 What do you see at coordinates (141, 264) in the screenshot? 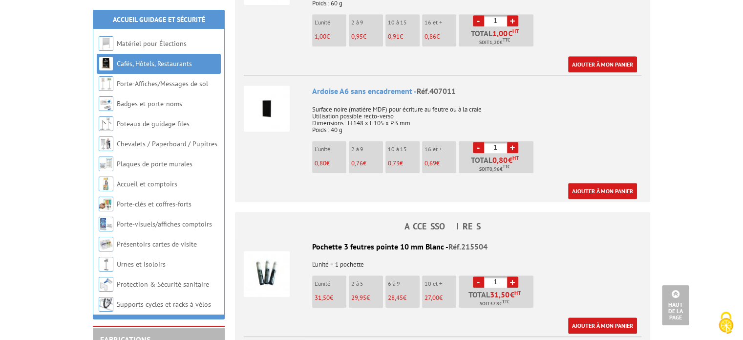
I see `a: Urnes et isoloirs` at bounding box center [141, 264].